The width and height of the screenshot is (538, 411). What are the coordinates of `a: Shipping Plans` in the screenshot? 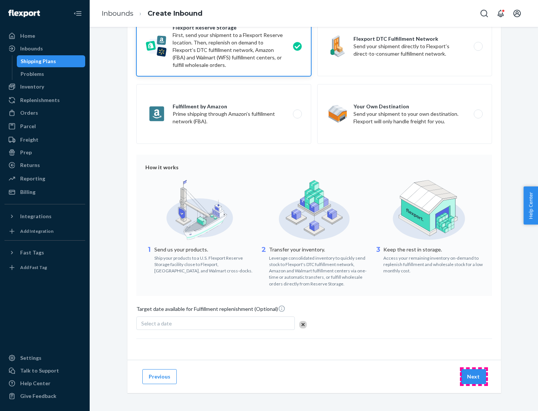 It's located at (51, 61).